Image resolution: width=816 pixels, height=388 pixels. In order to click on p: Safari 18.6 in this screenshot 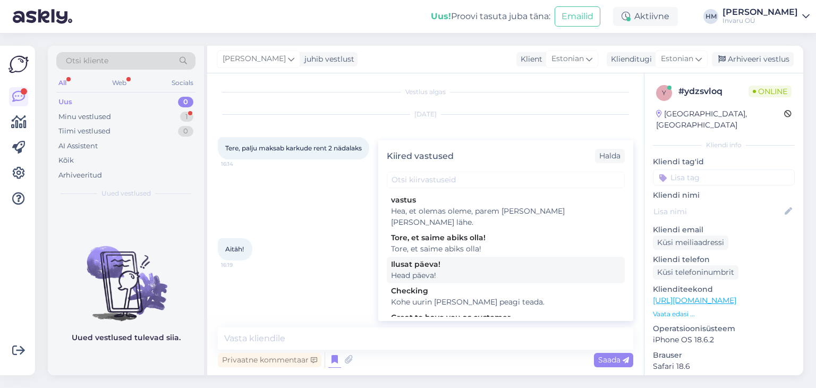, I will do `click(724, 366)`.